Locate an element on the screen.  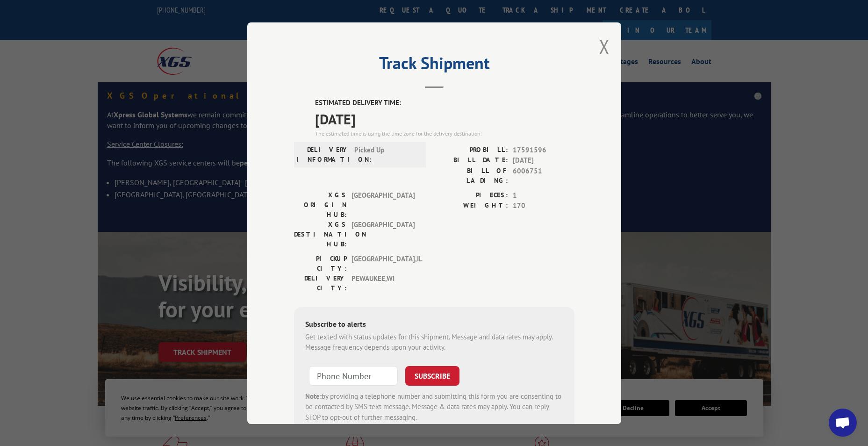
label: DELIVERY INFORMATION: is located at coordinates (323, 154).